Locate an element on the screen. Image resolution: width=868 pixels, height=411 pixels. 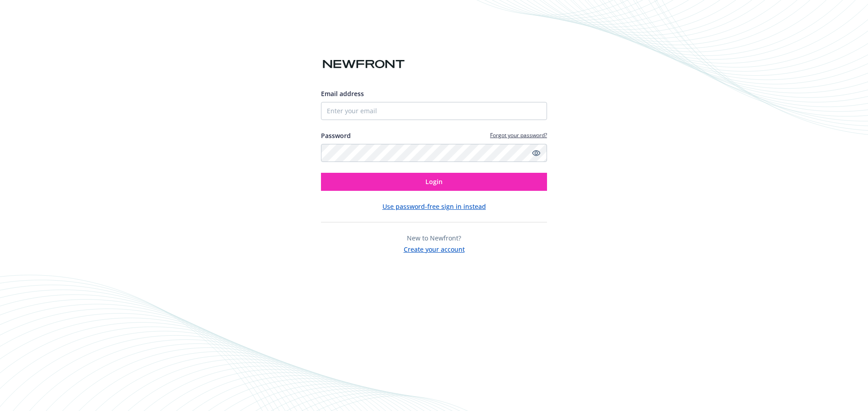
span: Login is located at coordinates (434, 181).